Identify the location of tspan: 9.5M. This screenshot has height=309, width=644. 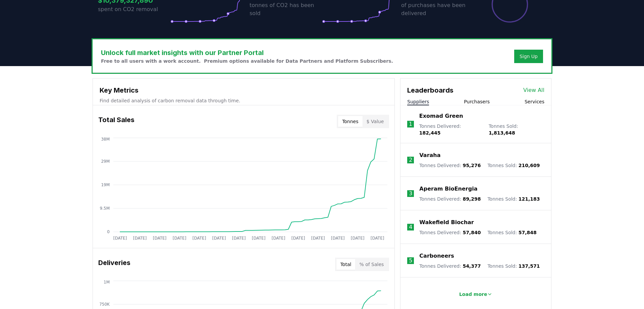
(105, 208).